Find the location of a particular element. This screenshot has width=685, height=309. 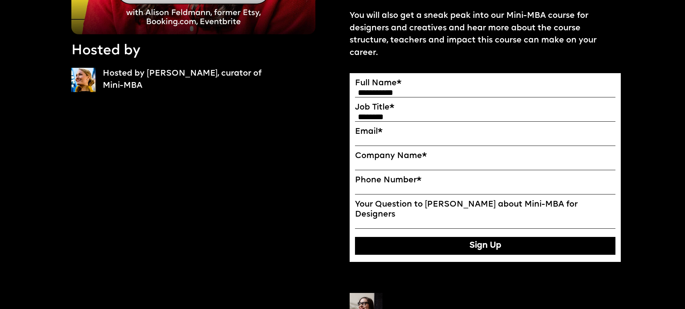

label: Phone Number is located at coordinates (485, 181).